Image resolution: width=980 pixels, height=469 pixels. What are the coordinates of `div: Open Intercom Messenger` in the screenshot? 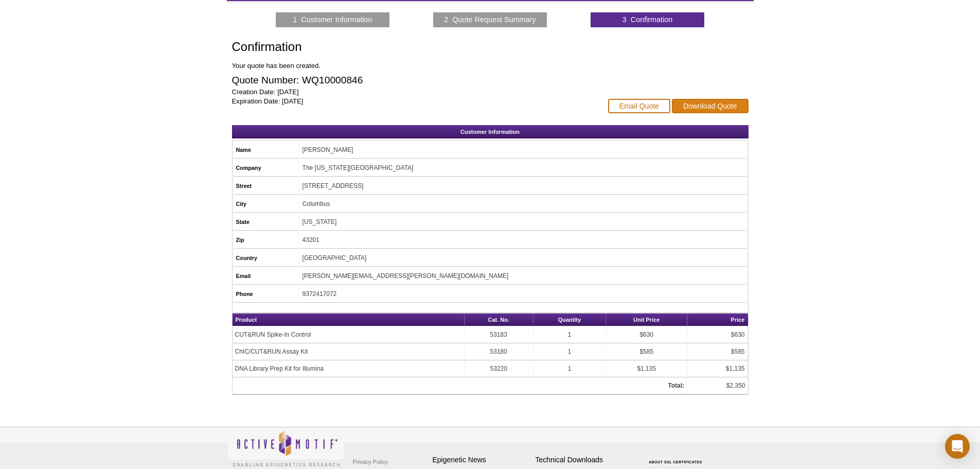 It's located at (958, 446).